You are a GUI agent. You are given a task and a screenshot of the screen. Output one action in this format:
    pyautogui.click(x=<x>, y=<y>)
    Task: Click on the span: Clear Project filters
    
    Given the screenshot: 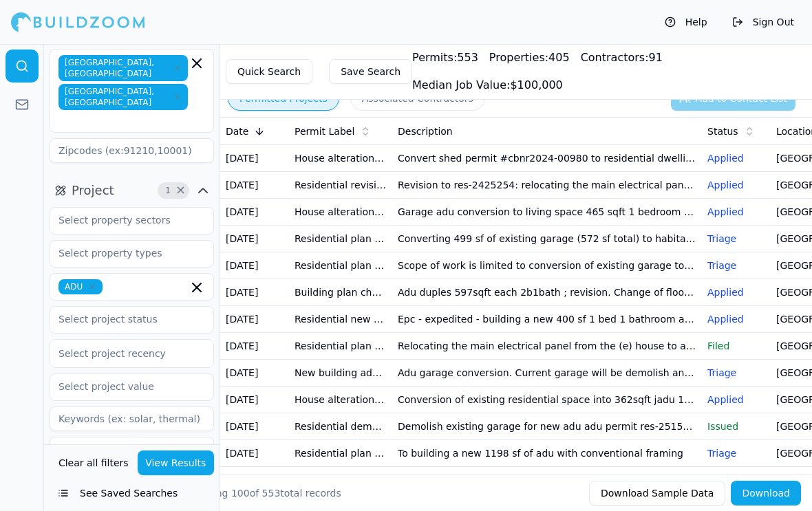 What is the action you would take?
    pyautogui.click(x=180, y=191)
    